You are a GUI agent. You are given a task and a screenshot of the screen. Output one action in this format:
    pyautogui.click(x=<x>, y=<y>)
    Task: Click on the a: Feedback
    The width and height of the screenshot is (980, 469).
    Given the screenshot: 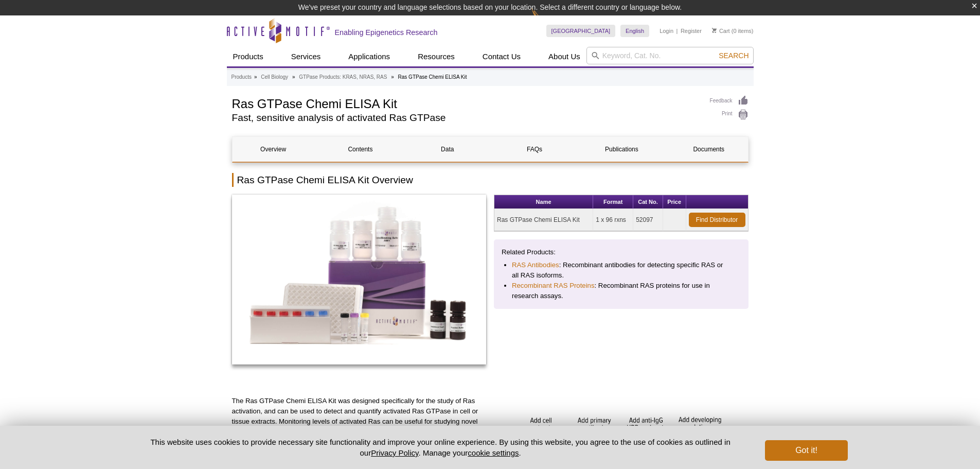 What is the action you would take?
    pyautogui.click(x=729, y=101)
    